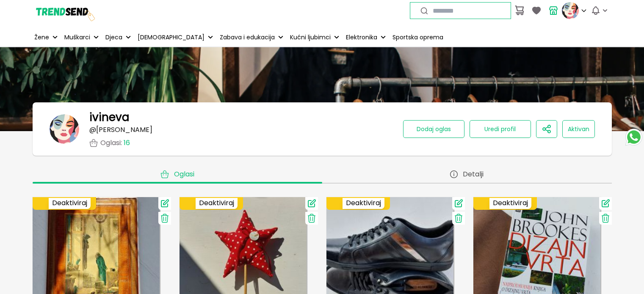 Image resolution: width=644 pixels, height=294 pixels. I want to click on button: Djeca, so click(118, 37).